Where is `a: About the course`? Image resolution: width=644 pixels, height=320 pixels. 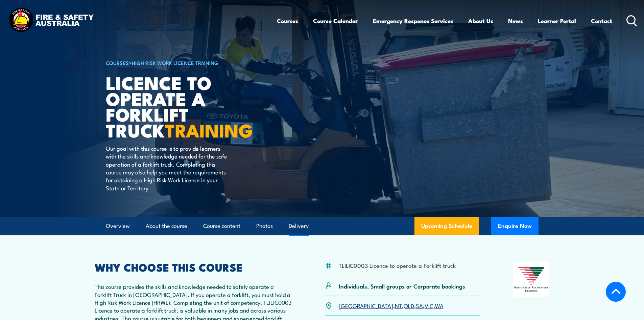
a: About the course is located at coordinates (166, 226).